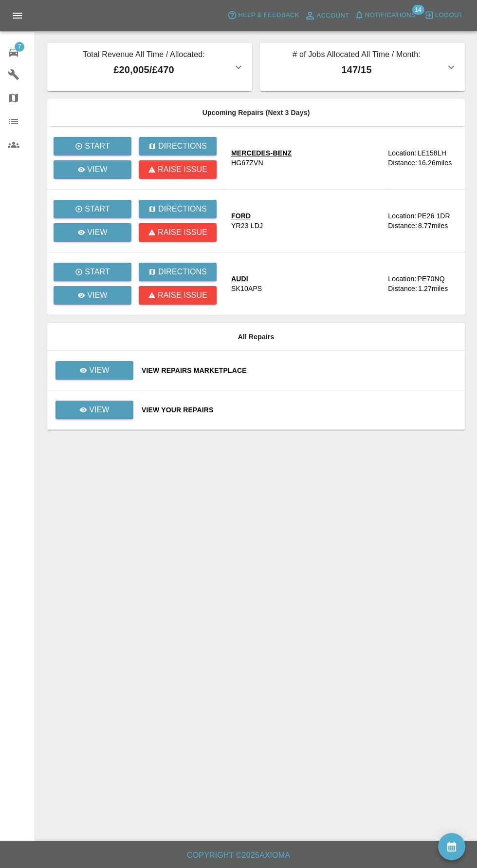 This screenshot has width=477, height=868. What do you see at coordinates (300, 410) in the screenshot?
I see `a: View Your Repairs` at bounding box center [300, 410].